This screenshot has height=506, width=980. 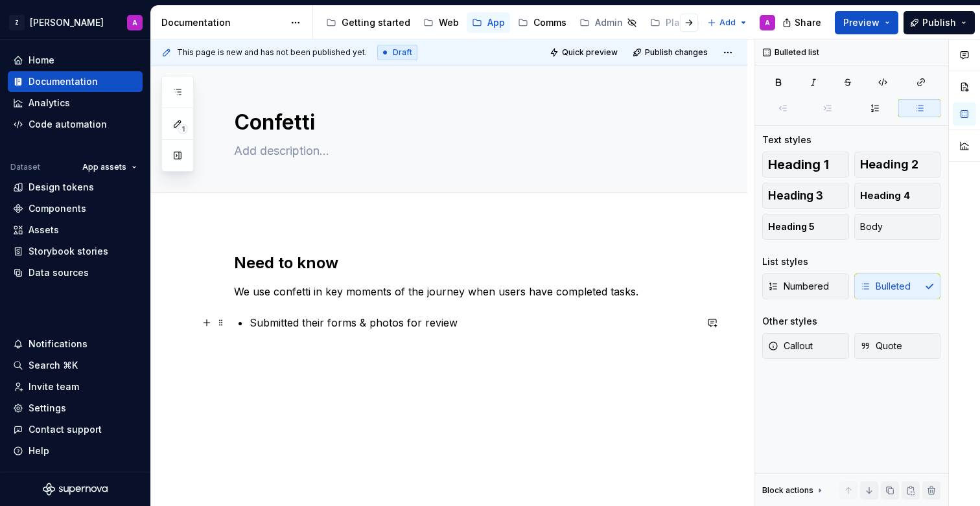 I want to click on a: Assets, so click(x=75, y=230).